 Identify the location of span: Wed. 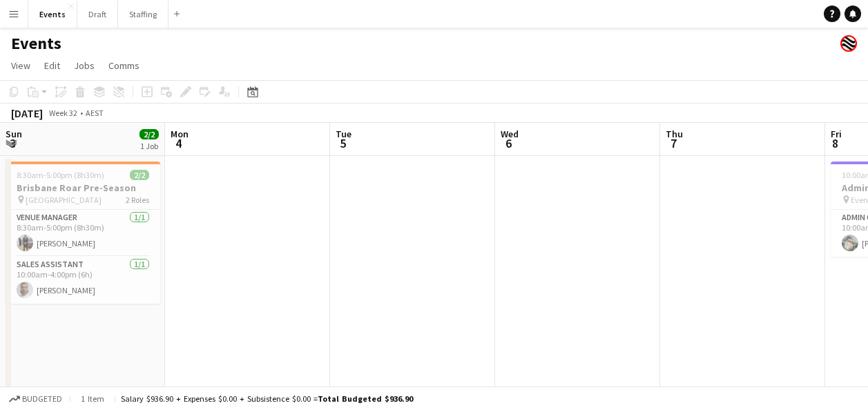
(510, 134).